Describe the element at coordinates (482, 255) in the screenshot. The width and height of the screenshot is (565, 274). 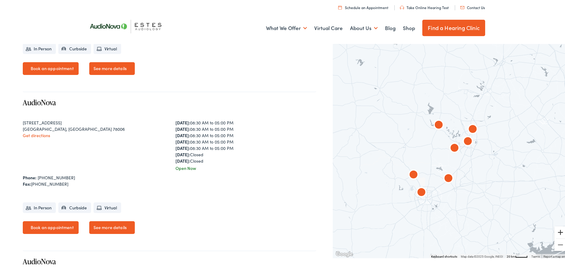
I see `span: Map data ©2025 Google, INEGI` at that location.